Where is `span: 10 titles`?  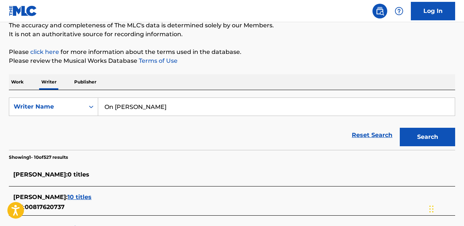 span: 10 titles is located at coordinates (79, 197).